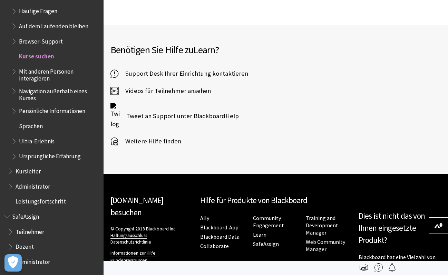  What do you see at coordinates (364, 267) in the screenshot?
I see `img: Print` at bounding box center [364, 267].